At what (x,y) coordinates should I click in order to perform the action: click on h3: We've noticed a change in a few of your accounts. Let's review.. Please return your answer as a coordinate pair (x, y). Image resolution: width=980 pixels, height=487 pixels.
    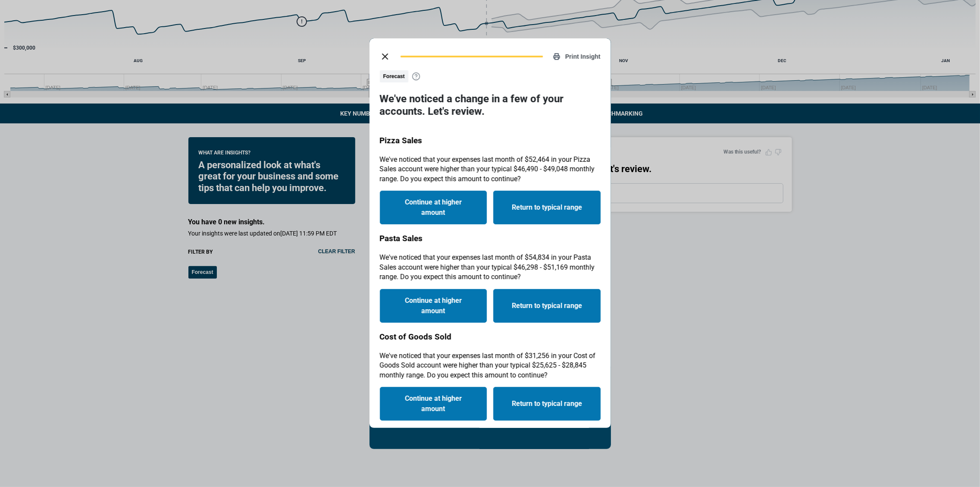
    Looking at the image, I should click on (490, 105).